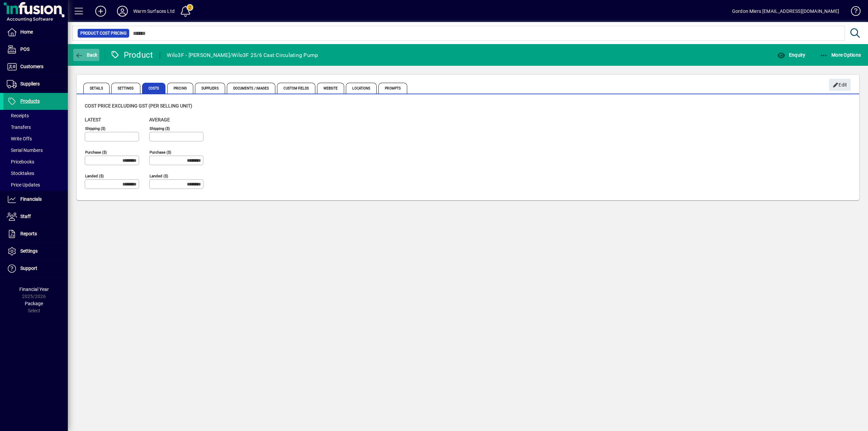 Image resolution: width=868 pixels, height=431 pixels. Describe the element at coordinates (154, 88) in the screenshot. I see `span: Costs` at that location.